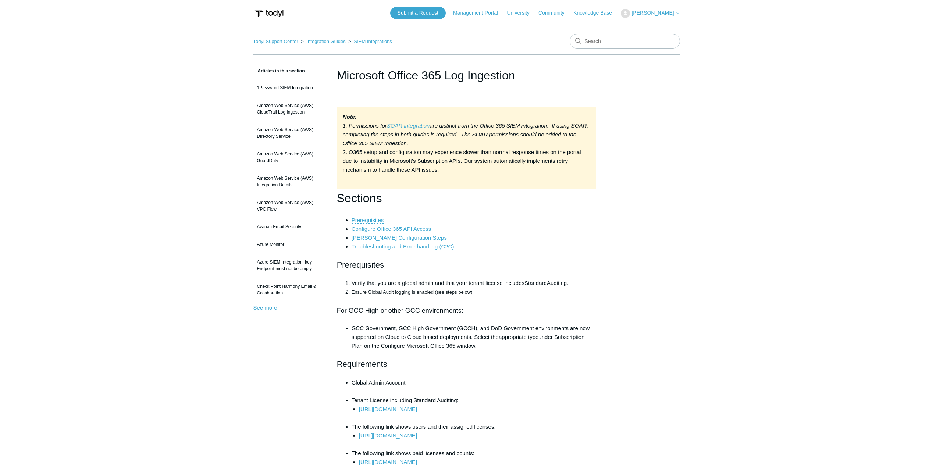  Describe the element at coordinates (289, 265) in the screenshot. I see `a: Azure SIEM Integration: key Endpoint must not be empty` at that location.